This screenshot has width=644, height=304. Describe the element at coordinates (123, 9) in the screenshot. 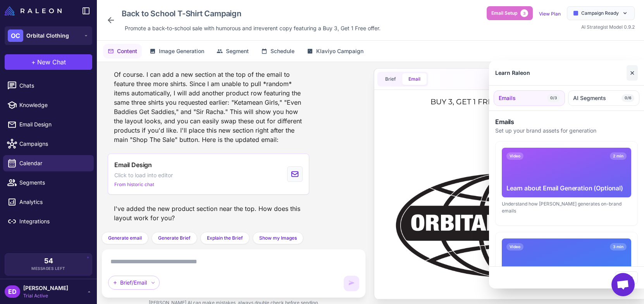

I see `h1: BUY 3, GET 1 FREE FOR BACK TO SCHOOL!` at that location.